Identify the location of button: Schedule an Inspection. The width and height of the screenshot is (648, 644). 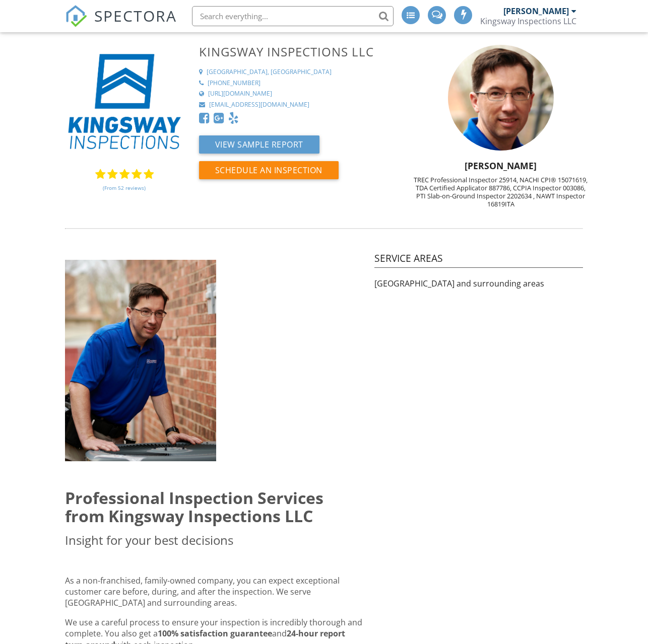
(268, 170).